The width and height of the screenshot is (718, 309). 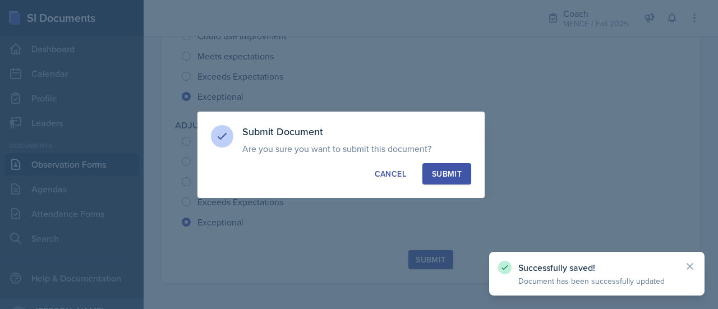 What do you see at coordinates (446, 174) in the screenshot?
I see `button: Submit` at bounding box center [446, 174].